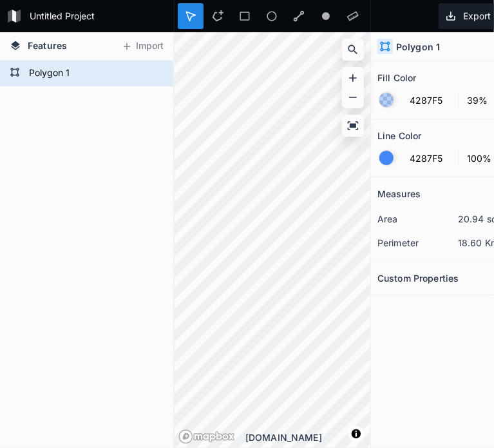 This screenshot has width=494, height=448. I want to click on button: Toggle attribution, so click(356, 433).